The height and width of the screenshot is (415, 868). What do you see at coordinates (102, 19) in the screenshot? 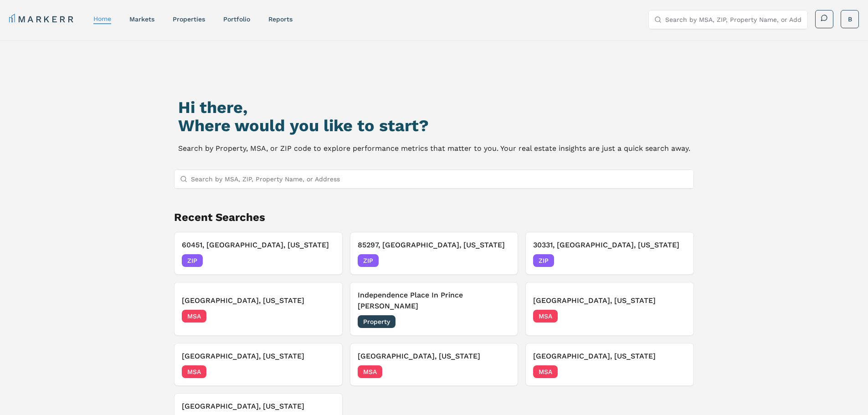
I see `a: home` at bounding box center [102, 19].